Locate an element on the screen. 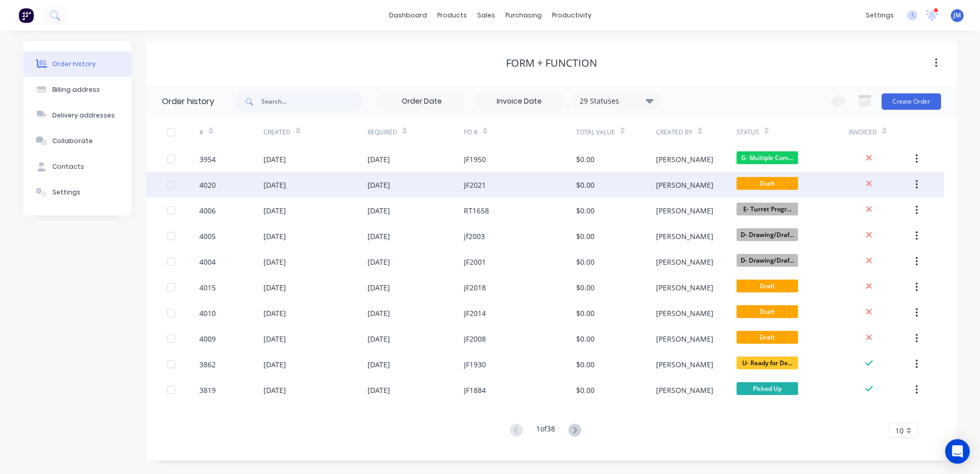 The height and width of the screenshot is (474, 980). div: Status is located at coordinates (748, 132).